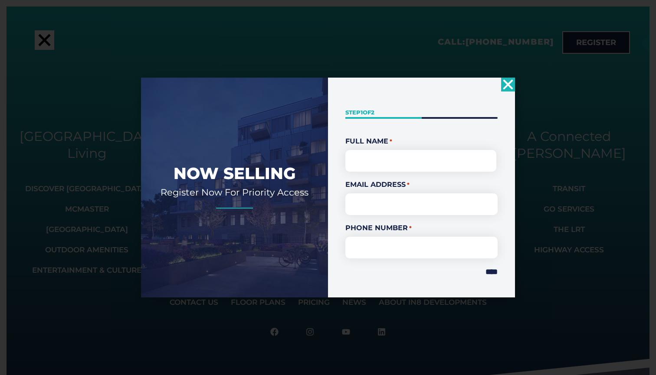 This screenshot has height=375, width=656. I want to click on h2: Now Selling, so click(234, 173).